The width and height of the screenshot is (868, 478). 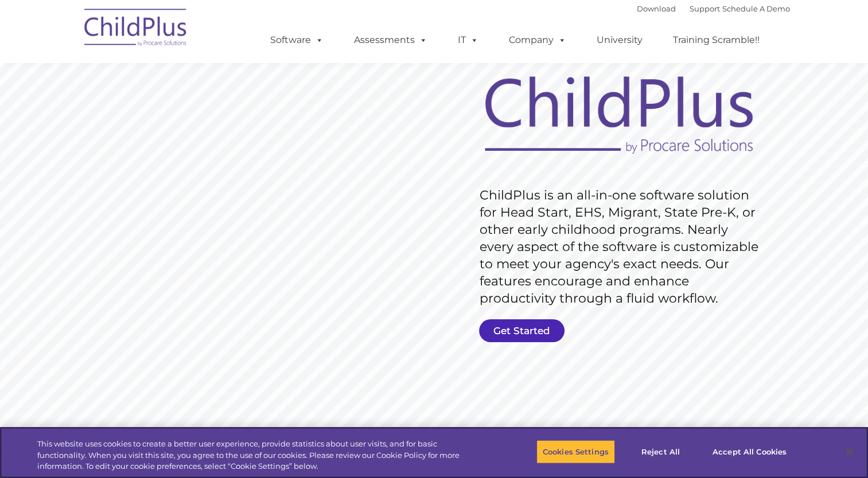 What do you see at coordinates (257, 456) in the screenshot?
I see `div: This website uses cookies to create a better user experience, provide statistics about user visit...` at bounding box center [257, 456].